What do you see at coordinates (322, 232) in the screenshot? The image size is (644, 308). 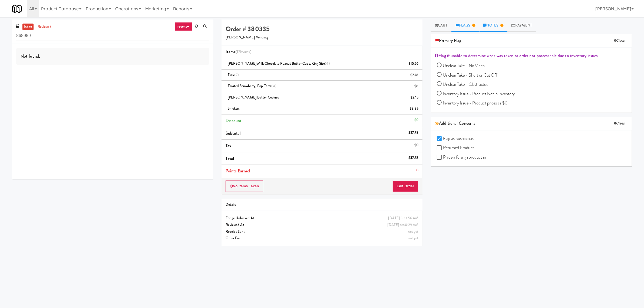 I see `div: Receipt Sent` at bounding box center [322, 232].